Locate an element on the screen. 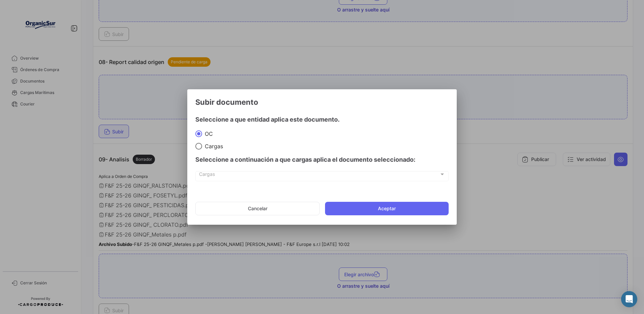  span: OC is located at coordinates (207, 134).